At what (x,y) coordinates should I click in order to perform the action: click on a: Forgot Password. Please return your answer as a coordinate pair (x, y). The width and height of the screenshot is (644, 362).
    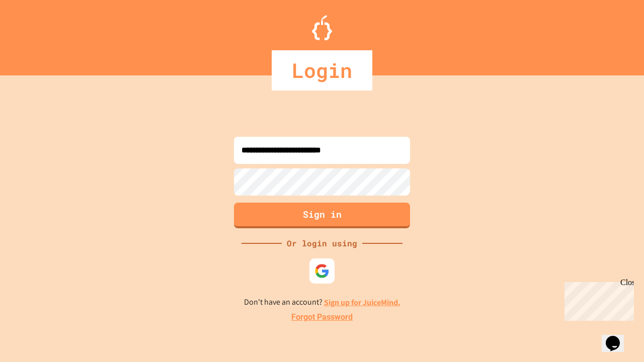
    Looking at the image, I should click on (322, 317).